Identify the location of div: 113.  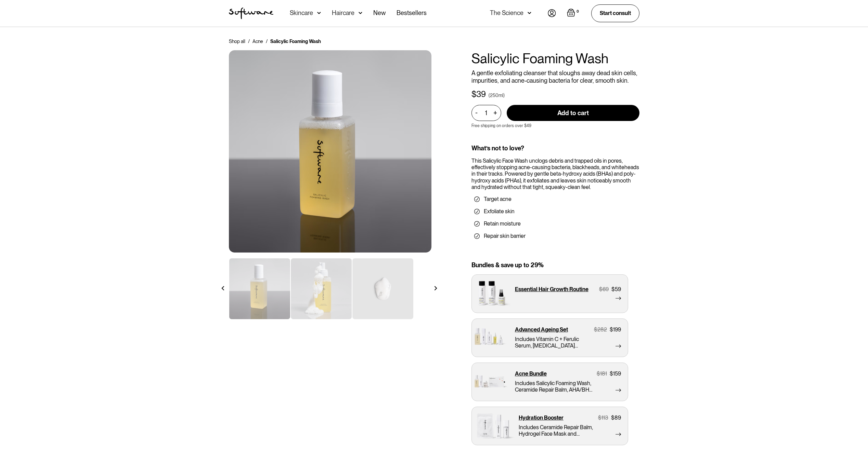
(605, 418).